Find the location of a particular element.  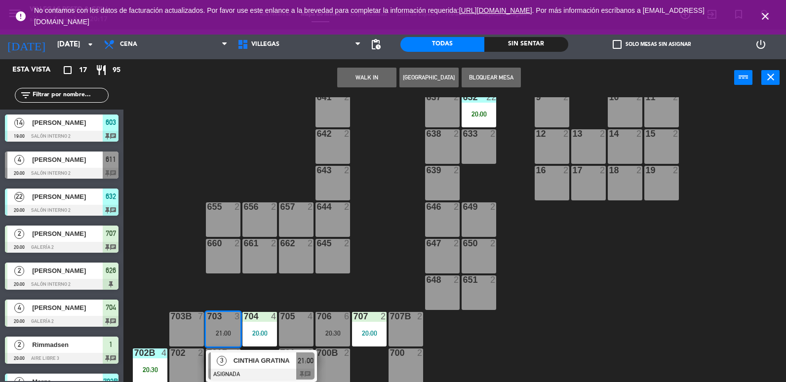

div: 7 is located at coordinates (201, 316).